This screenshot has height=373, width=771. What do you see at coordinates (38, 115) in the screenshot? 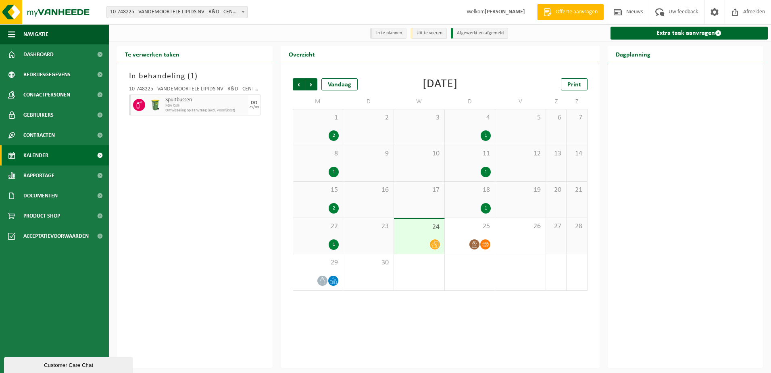
I see `span: Gebruikers` at bounding box center [38, 115].